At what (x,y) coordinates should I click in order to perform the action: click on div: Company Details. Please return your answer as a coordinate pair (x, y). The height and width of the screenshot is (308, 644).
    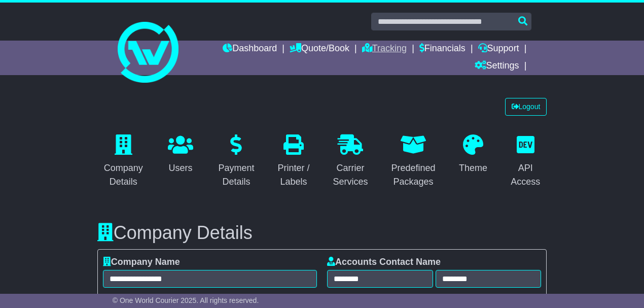
    Looking at the image, I should click on (123, 175).